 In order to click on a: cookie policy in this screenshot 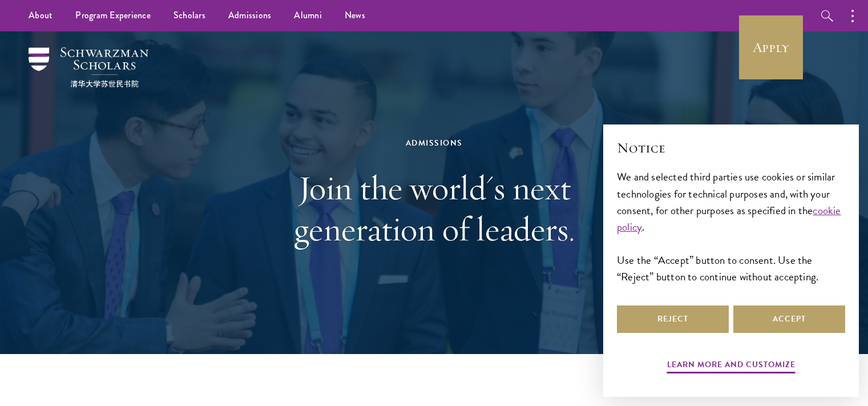, I will do `click(729, 219)`.